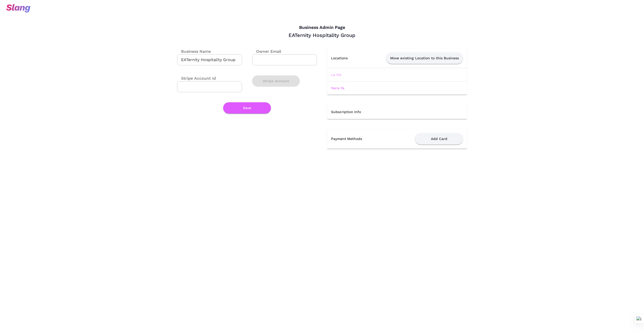 This screenshot has width=644, height=331. What do you see at coordinates (355, 139) in the screenshot?
I see `th: Payment Methods` at bounding box center [355, 139].